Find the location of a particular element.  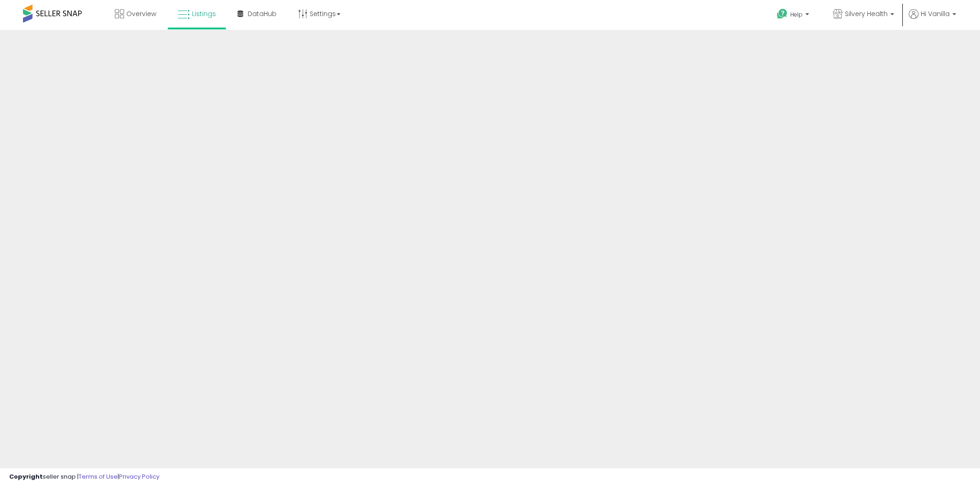

span: Silvery Health is located at coordinates (866, 14).